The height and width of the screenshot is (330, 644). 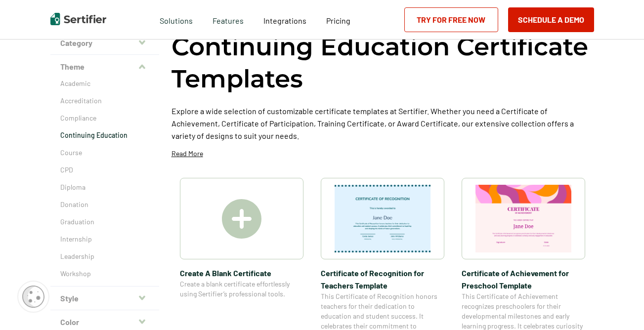 I want to click on p: CPD, so click(x=105, y=170).